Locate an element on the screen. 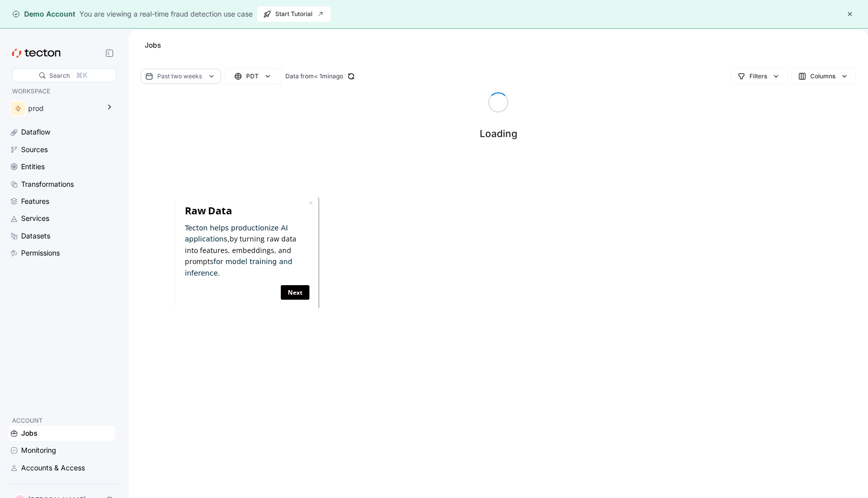 The width and height of the screenshot is (868, 498). a: Permissions is located at coordinates (62, 253).